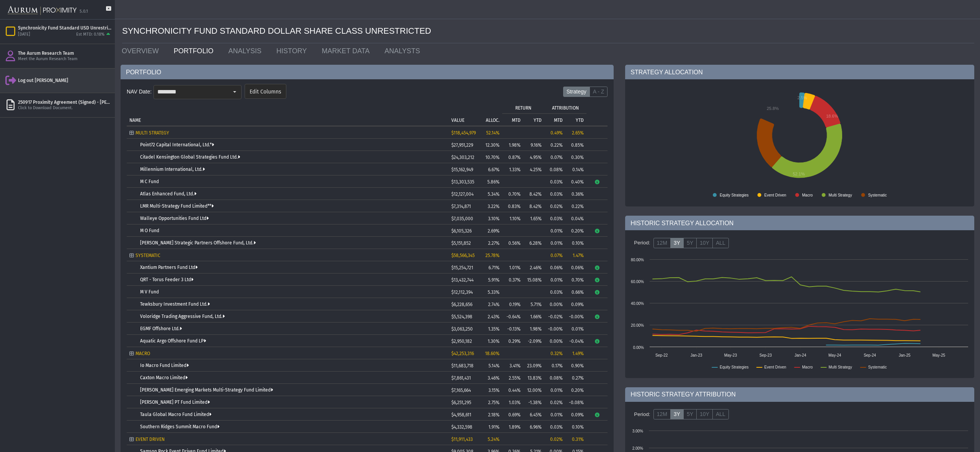 This screenshot has width=980, height=452. Describe the element at coordinates (180, 426) in the screenshot. I see `a: Southern Ridges Summit Macro Fund` at that location.